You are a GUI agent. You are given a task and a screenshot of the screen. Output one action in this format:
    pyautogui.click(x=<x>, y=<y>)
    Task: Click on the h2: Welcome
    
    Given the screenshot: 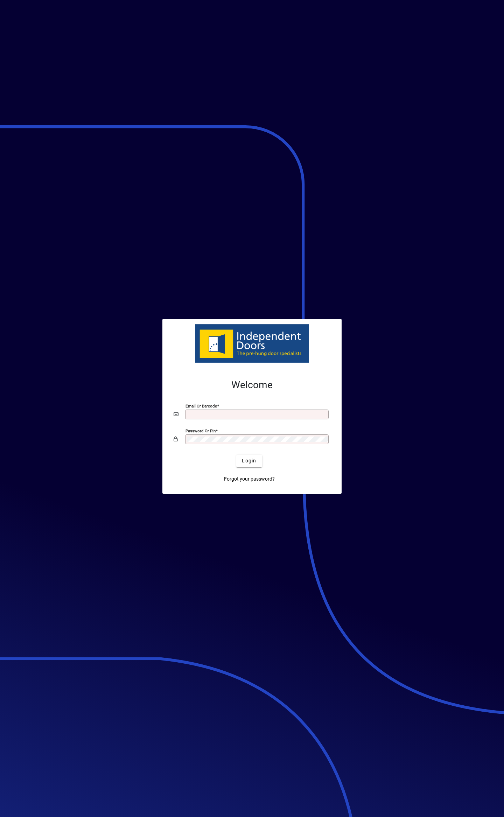 What is the action you would take?
    pyautogui.click(x=252, y=385)
    